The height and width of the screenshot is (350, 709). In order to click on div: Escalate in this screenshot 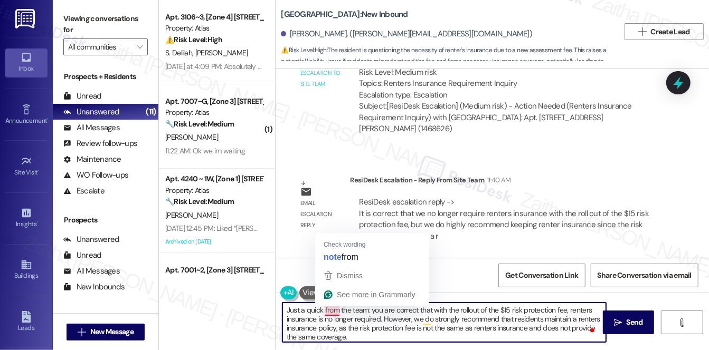, I will do `click(84, 191)`.